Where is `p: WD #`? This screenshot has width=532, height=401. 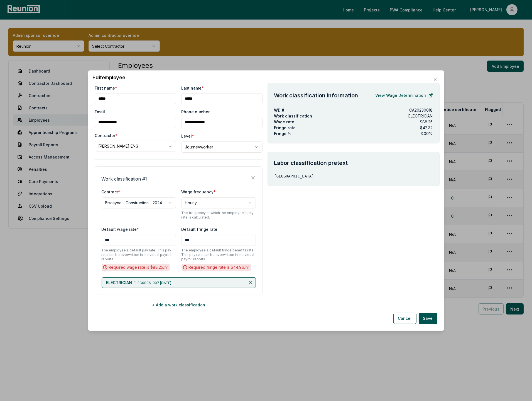 p: WD # is located at coordinates (279, 109).